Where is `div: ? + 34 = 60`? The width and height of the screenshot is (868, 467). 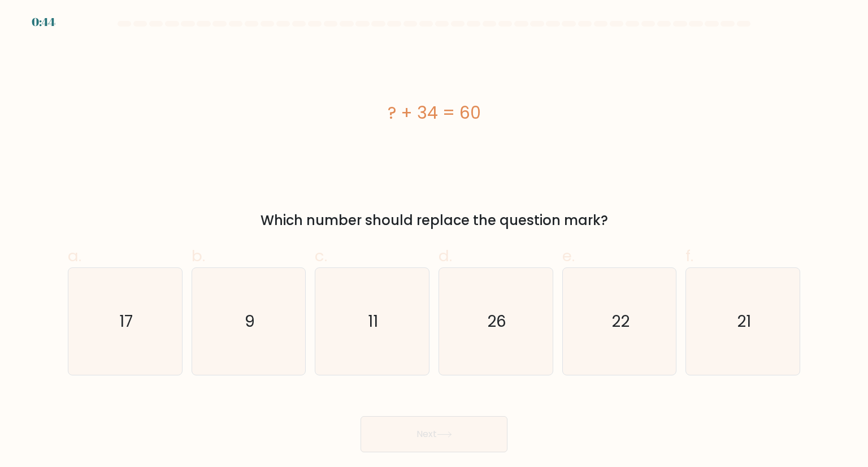 div: ? + 34 = 60 is located at coordinates (434, 113).